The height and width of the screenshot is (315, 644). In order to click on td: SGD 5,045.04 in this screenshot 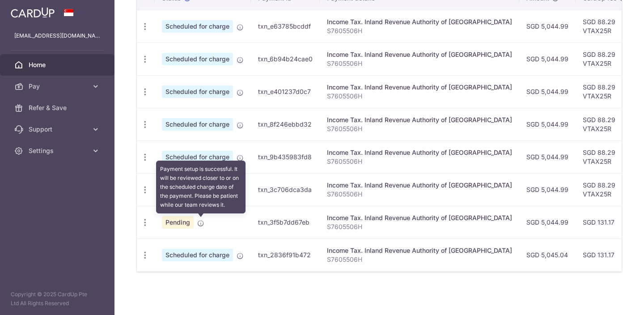, I will do `click(547, 255)`.